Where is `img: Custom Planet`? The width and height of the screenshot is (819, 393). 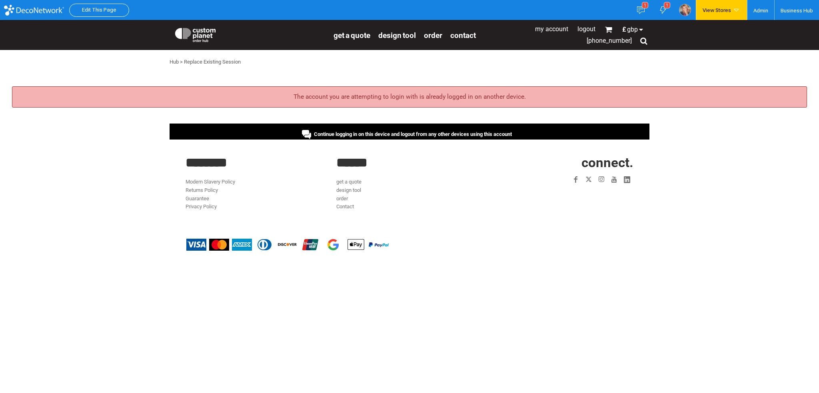 img: Custom Planet is located at coordinates (195, 34).